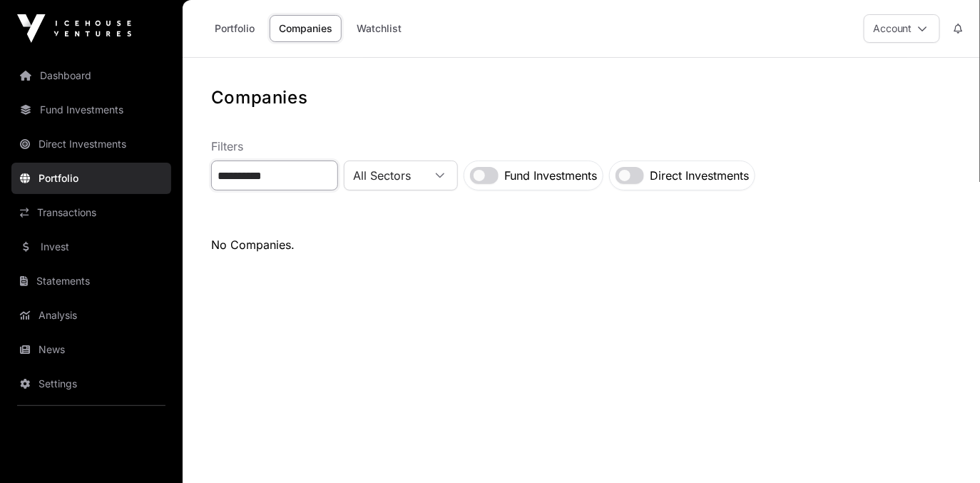  I want to click on a: Companies, so click(305, 29).